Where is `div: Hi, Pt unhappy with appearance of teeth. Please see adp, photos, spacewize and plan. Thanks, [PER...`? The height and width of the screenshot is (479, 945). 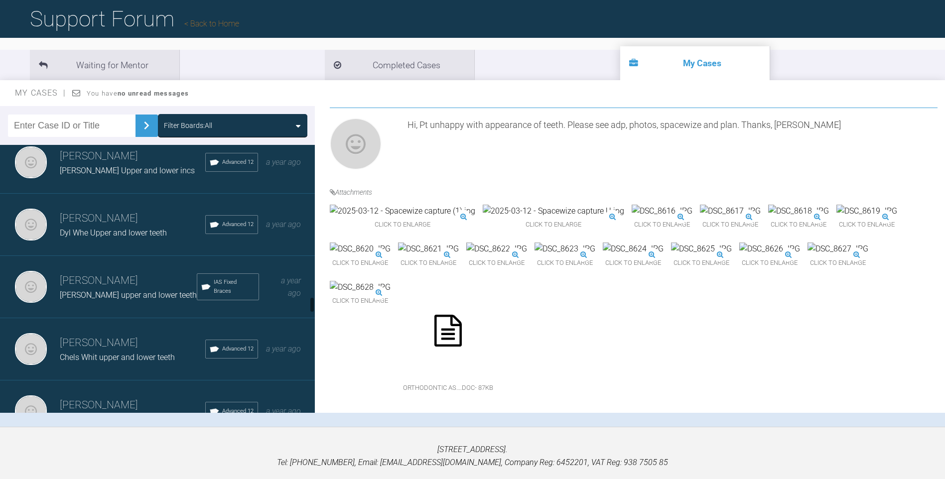
div: Hi, Pt unhappy with appearance of teeth. Please see adp, photos, spacewize and plan. Thanks, [PER... is located at coordinates (673, 146).